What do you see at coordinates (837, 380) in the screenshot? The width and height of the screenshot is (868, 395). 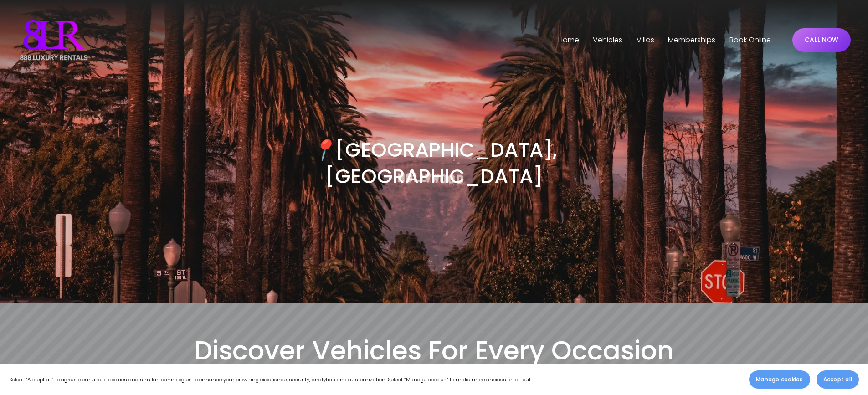 I see `span: Accept all` at bounding box center [837, 380].